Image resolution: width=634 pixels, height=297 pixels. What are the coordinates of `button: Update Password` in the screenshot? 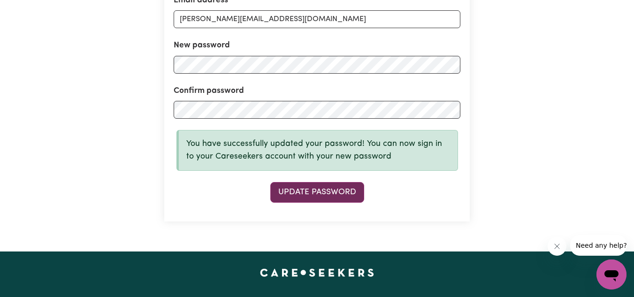 It's located at (317, 193).